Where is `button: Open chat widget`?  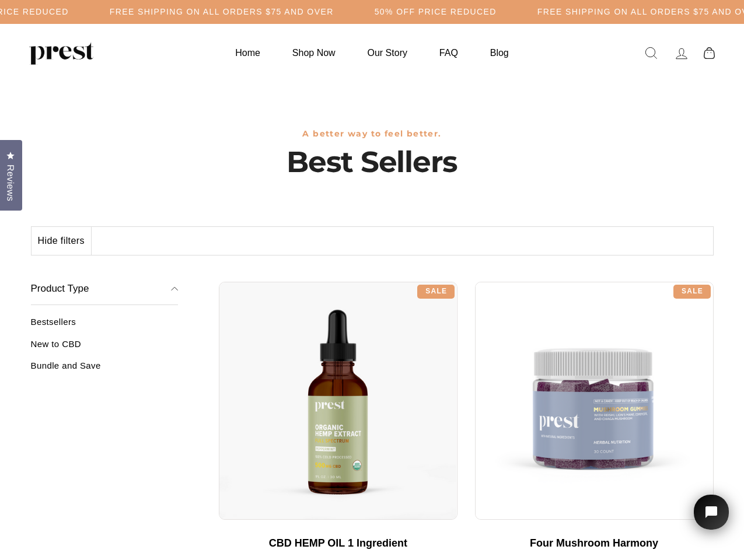
button: Open chat widget is located at coordinates (33, 34).